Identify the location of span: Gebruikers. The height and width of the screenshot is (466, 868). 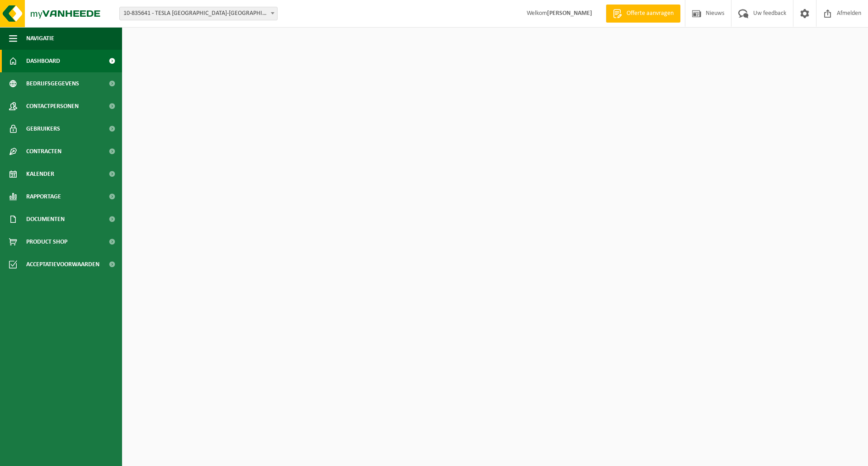
(43, 129).